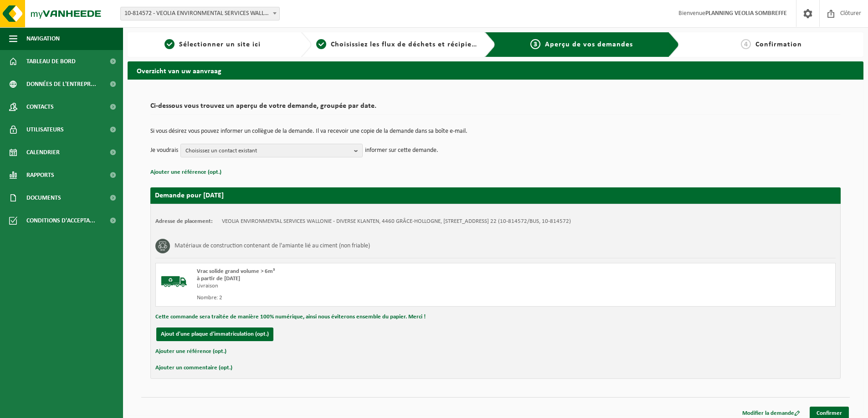 The height and width of the screenshot is (418, 868). What do you see at coordinates (495, 108) in the screenshot?
I see `h2: Ci-dessous vous trouvez un aperçu de votre demande, groupée par date.` at bounding box center [495, 108].